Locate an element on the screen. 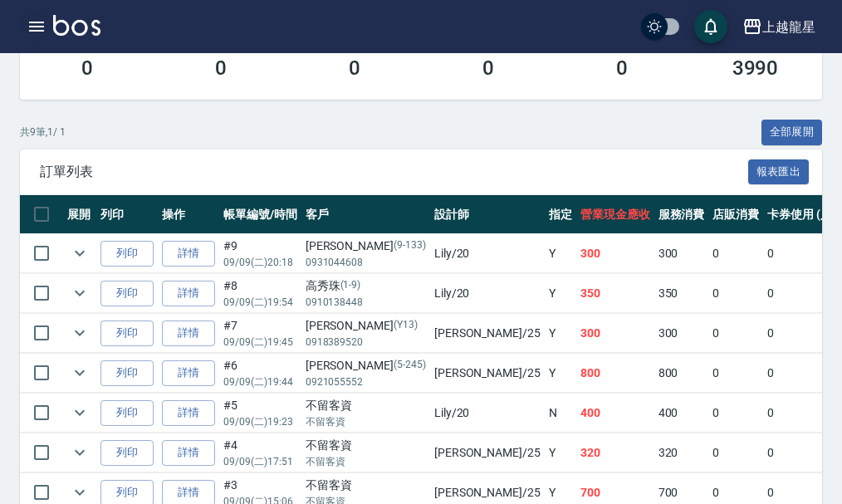  th: 服務消費 is located at coordinates (682, 214).